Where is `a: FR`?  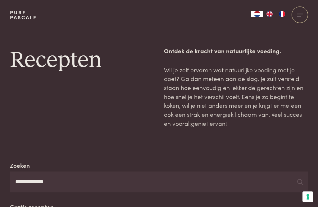 a: FR is located at coordinates (282, 14).